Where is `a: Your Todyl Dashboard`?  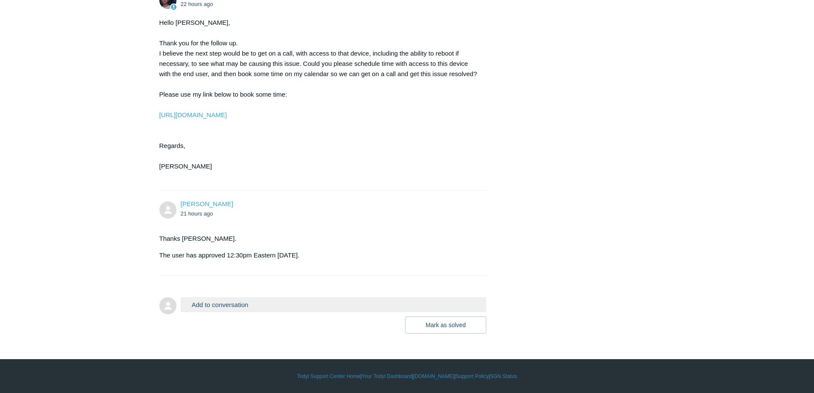 a: Your Todyl Dashboard is located at coordinates (386, 376).